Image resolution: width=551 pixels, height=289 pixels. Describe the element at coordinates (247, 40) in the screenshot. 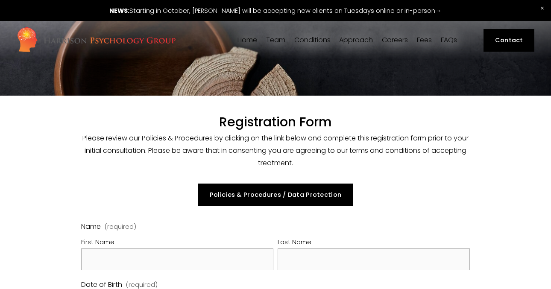

I see `a: Home` at that location.